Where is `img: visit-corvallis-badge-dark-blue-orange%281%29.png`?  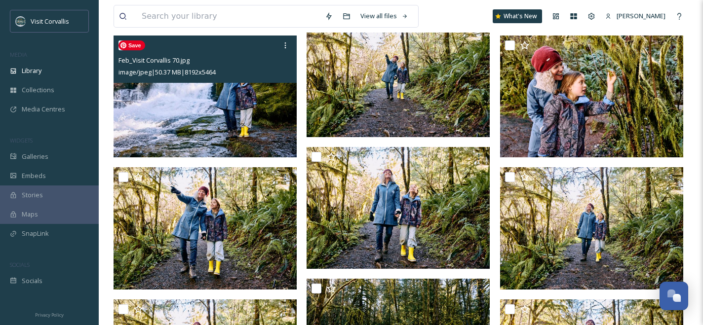
img: visit-corvallis-badge-dark-blue-orange%281%29.png is located at coordinates (21, 21).